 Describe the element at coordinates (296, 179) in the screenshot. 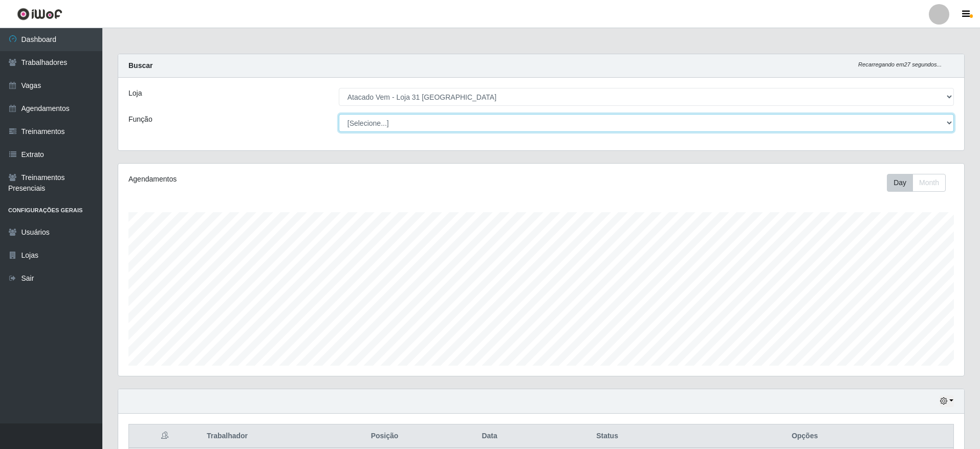

I see `div: Agendamentos` at that location.